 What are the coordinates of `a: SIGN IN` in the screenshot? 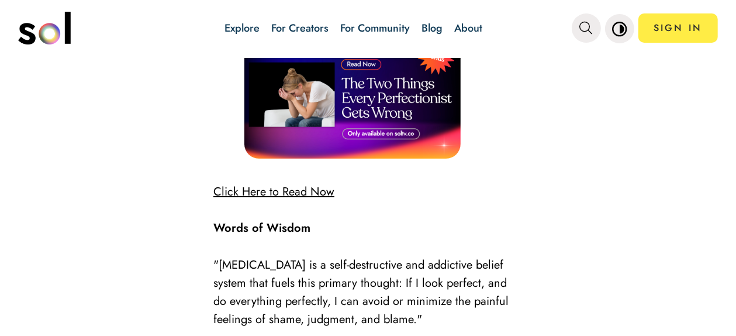 It's located at (678, 28).